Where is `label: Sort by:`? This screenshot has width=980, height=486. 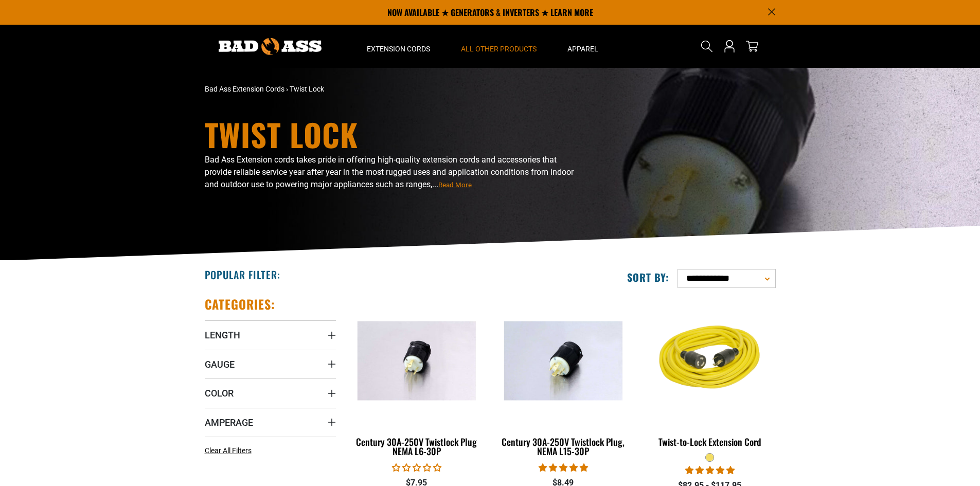
label: Sort by: is located at coordinates (648, 277).